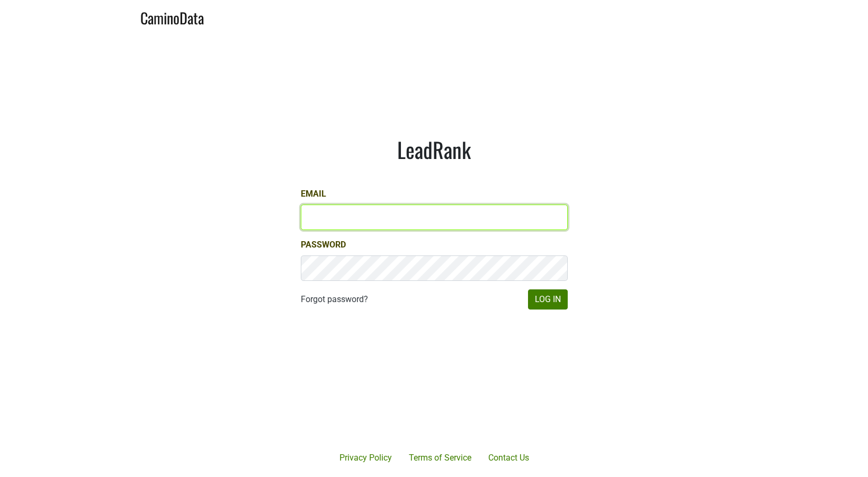 This screenshot has height=477, width=868. I want to click on h1: LeadRank, so click(434, 149).